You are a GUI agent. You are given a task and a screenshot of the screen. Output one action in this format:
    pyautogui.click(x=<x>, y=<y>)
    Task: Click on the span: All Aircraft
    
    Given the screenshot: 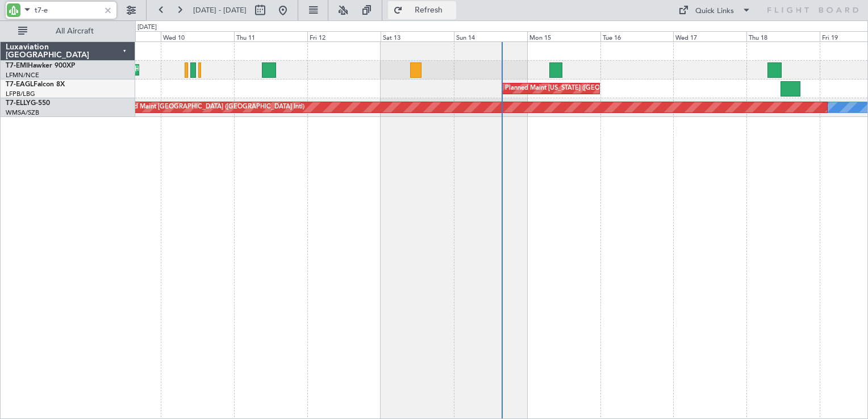 What is the action you would take?
    pyautogui.click(x=74, y=31)
    